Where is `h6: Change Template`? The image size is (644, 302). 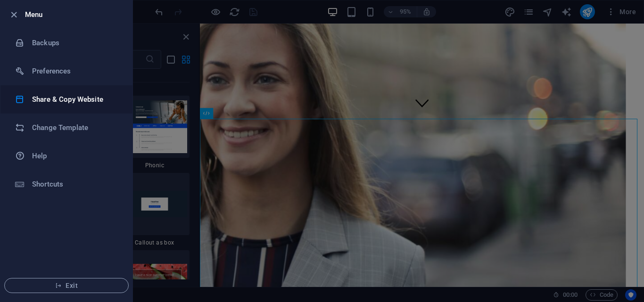 h6: Change Template is located at coordinates (76, 127).